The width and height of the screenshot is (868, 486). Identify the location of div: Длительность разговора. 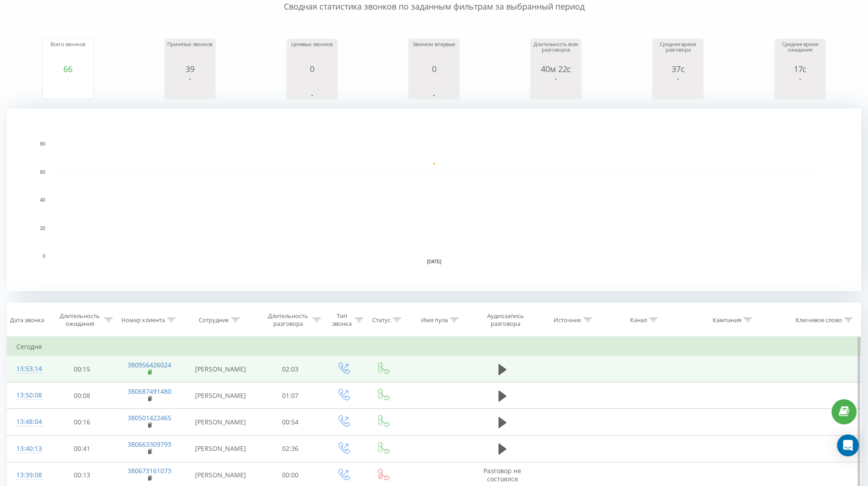
(288, 320).